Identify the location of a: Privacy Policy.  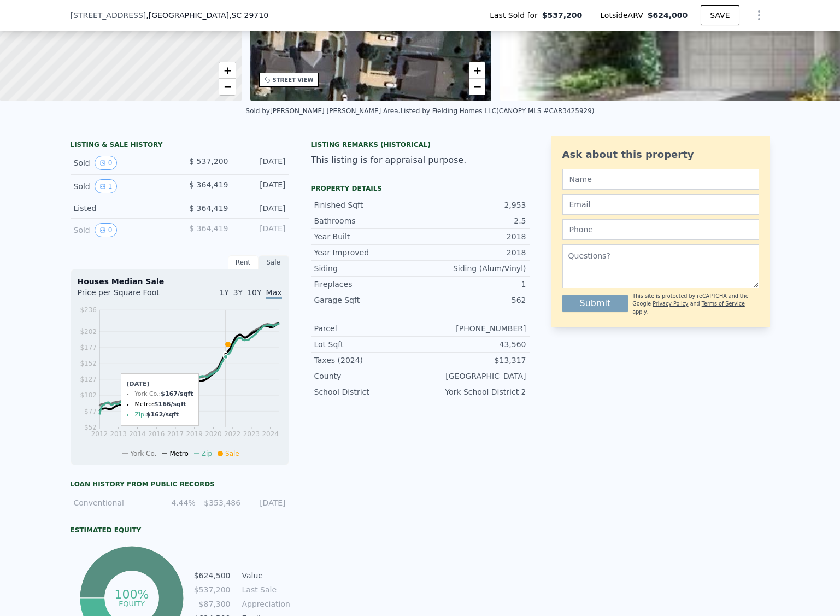
(670, 303).